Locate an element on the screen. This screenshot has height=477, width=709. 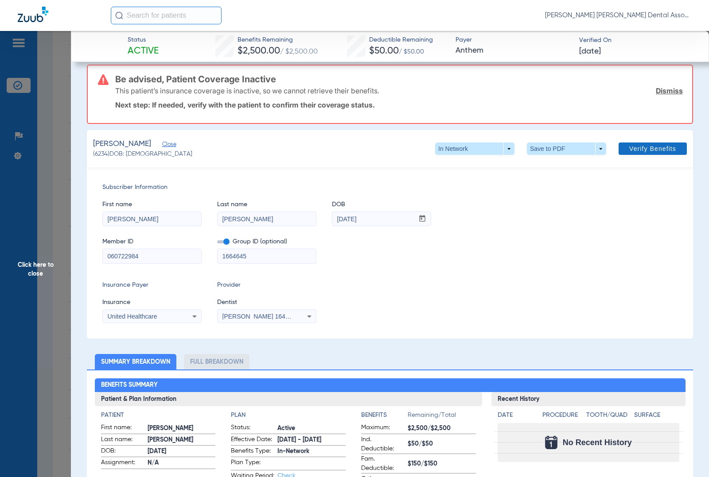
span: Benefits Type: is located at coordinates (252, 452).